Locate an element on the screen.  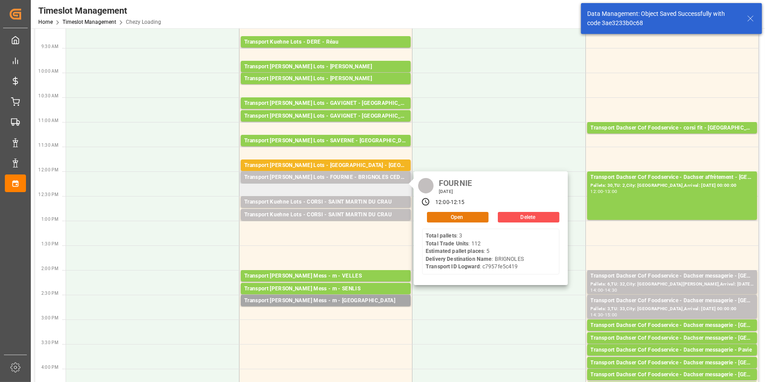
b: Estimated pallet places is located at coordinates (455, 251).